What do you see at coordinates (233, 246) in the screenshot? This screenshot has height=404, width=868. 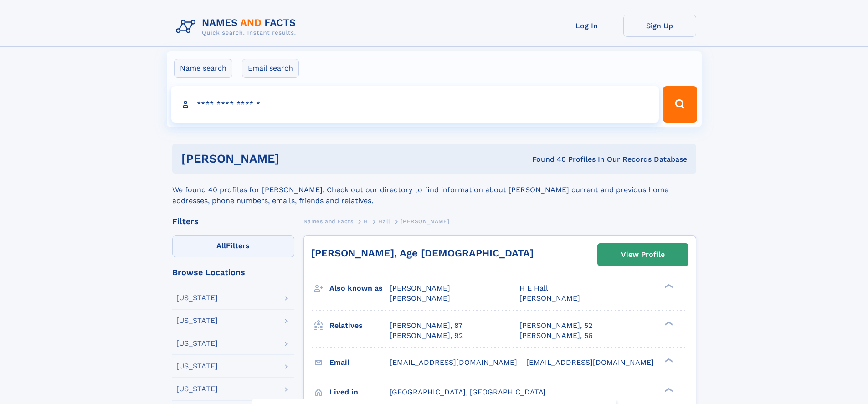 I see `label: Filters` at bounding box center [233, 246].